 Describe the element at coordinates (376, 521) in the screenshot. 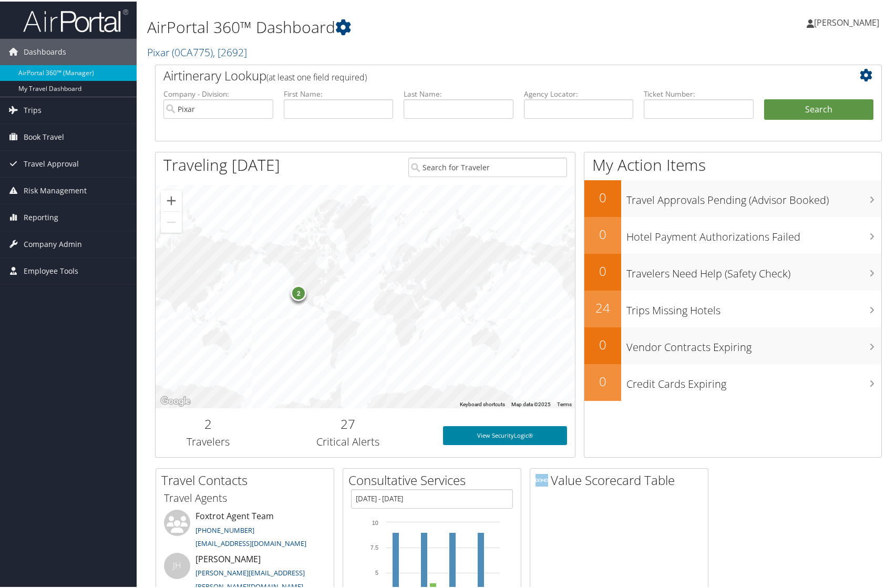

I see `tspan: 10` at that location.